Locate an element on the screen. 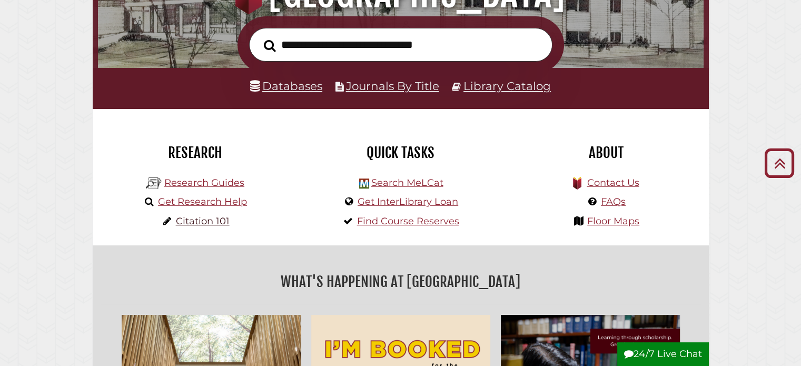 The height and width of the screenshot is (366, 801). h2: About is located at coordinates (606, 153).